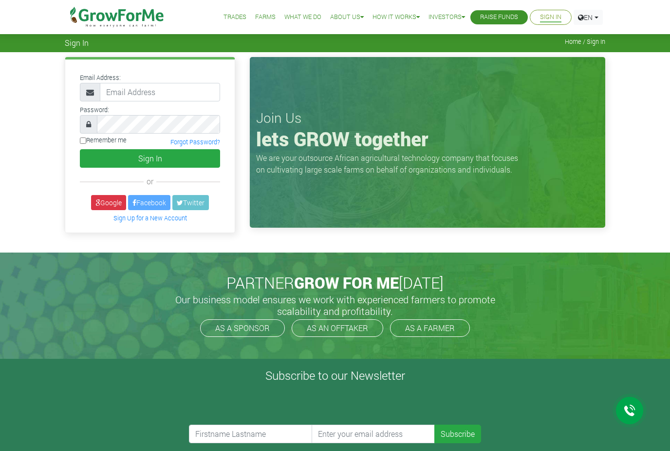 This screenshot has width=670, height=451. Describe the element at coordinates (235, 17) in the screenshot. I see `a: Trades` at that location.